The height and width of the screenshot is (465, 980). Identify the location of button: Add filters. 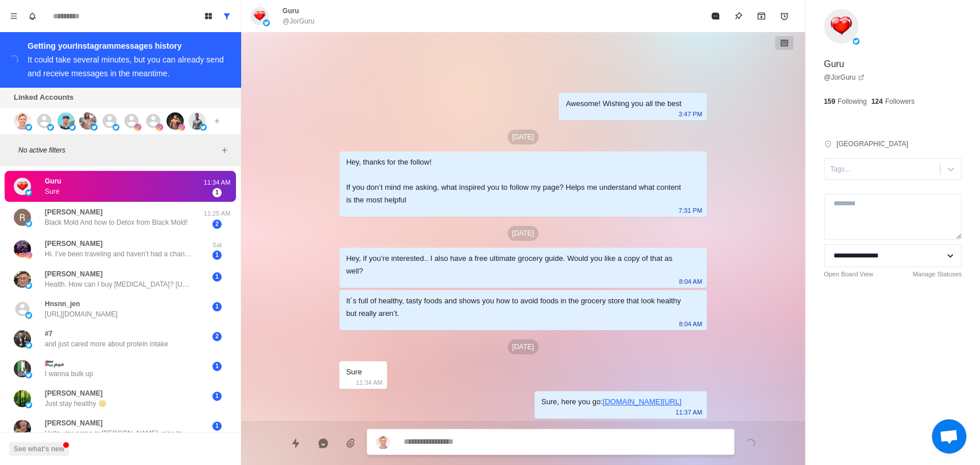
(225, 150).